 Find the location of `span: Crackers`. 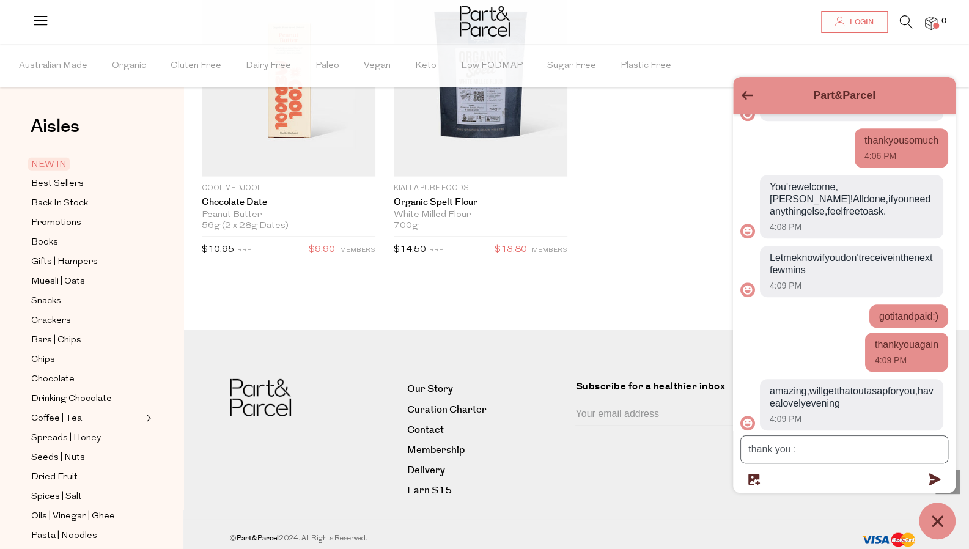

span: Crackers is located at coordinates (51, 321).